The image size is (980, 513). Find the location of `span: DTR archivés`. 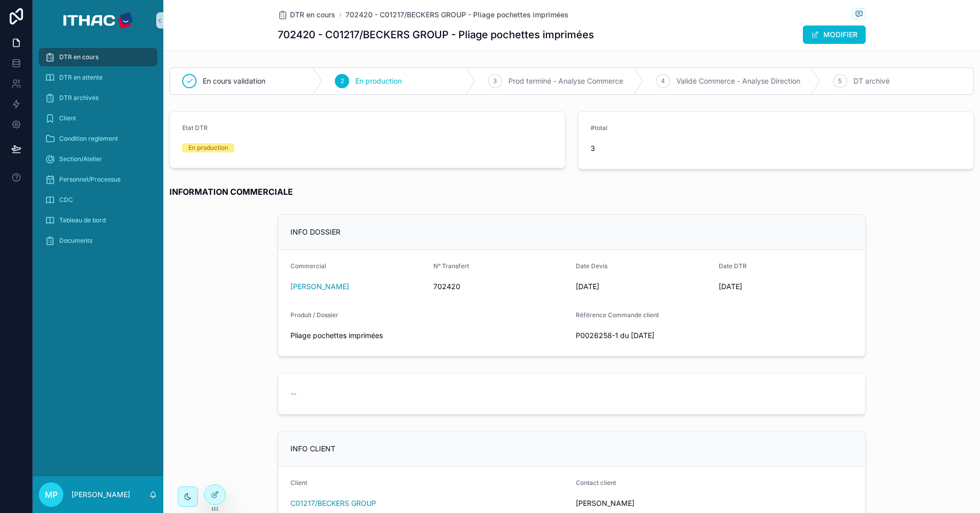

span: DTR archivés is located at coordinates (79, 98).